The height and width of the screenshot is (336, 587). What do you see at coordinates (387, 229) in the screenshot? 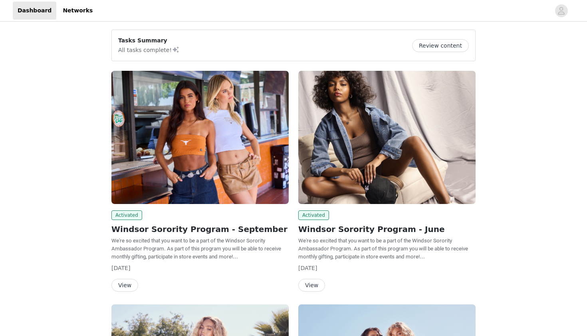
I see `h2: Windsor Sorority Program - June` at bounding box center [387, 229].